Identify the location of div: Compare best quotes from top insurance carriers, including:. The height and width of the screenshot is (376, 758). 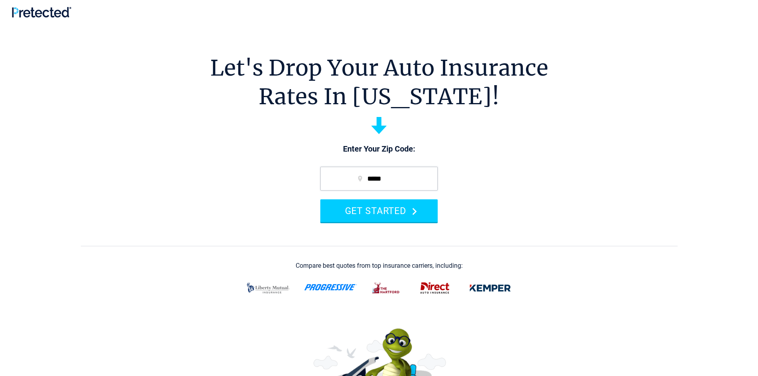
(379, 266).